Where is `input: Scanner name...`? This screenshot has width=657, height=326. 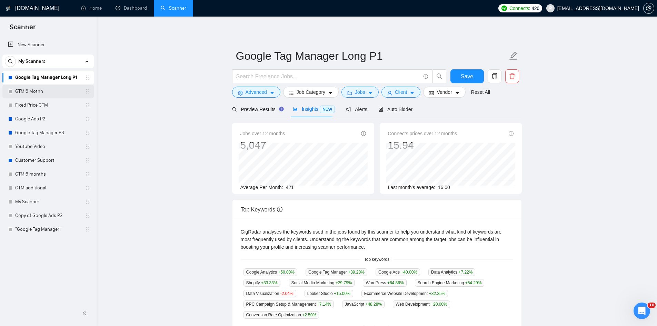 input: Scanner name... is located at coordinates (372, 56).